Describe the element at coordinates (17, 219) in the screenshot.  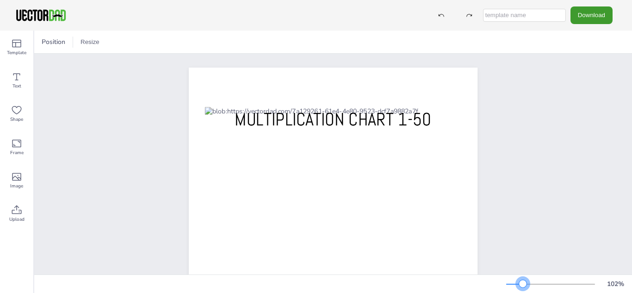
I see `span: Upload` at that location.